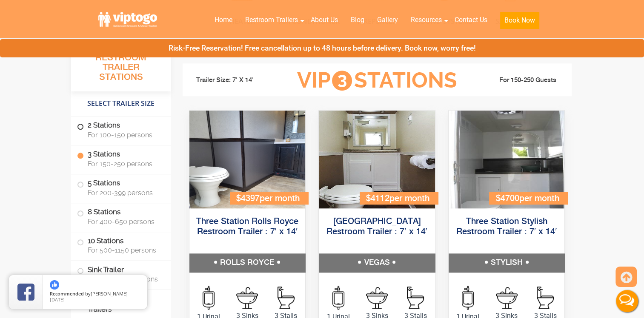 Image resolution: width=644 pixels, height=318 pixels. I want to click on a: Blog, so click(358, 20).